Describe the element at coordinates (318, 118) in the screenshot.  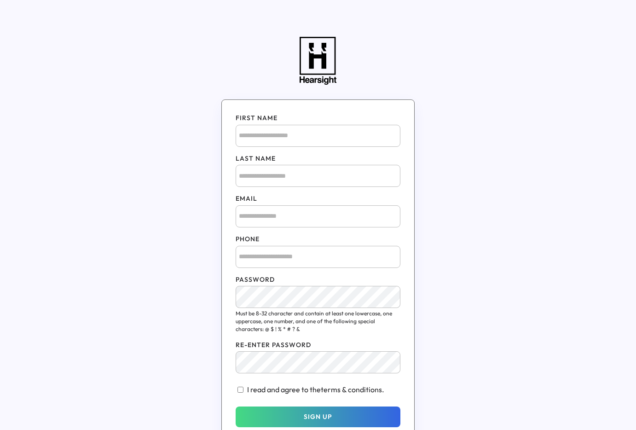
I see `div: FIRST NAME` at that location.